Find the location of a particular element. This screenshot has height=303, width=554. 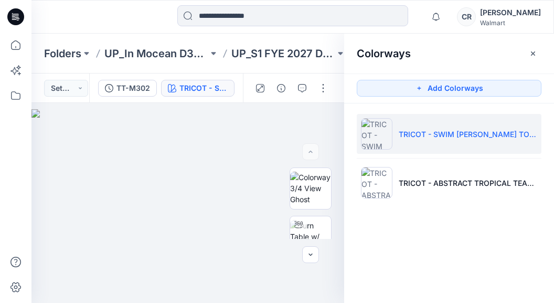

a: UP_S1 FYE 2027 D34 YA TIME & True Swim InMocean is located at coordinates (283, 53).